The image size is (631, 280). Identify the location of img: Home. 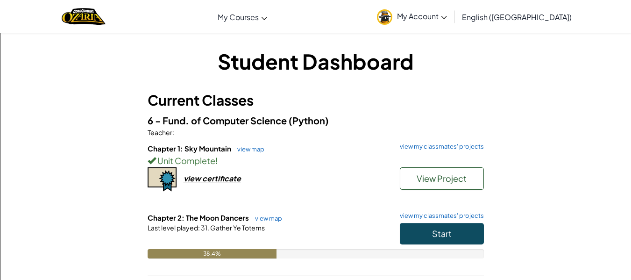
(83, 16).